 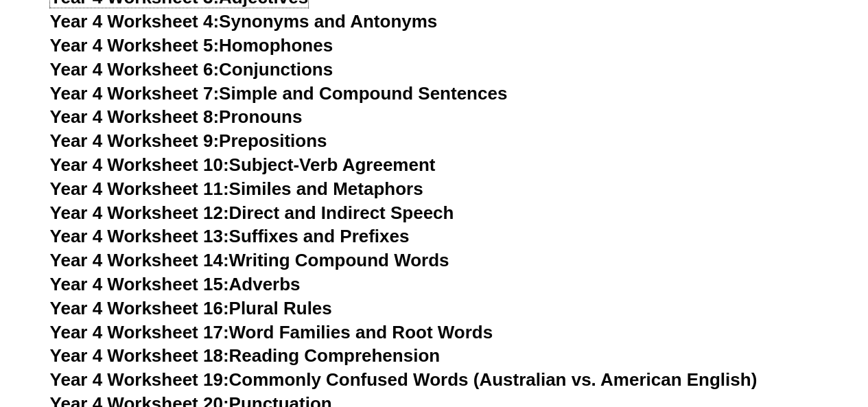 I want to click on span: Year 4 Worksheet 12:, so click(x=140, y=213).